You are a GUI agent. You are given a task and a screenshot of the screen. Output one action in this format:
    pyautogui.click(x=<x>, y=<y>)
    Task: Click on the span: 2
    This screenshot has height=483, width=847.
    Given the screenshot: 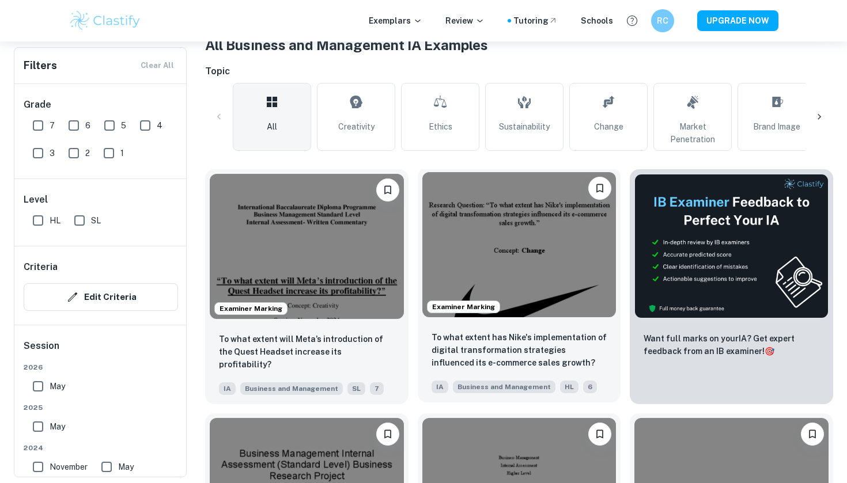 What is the action you would take?
    pyautogui.click(x=88, y=153)
    